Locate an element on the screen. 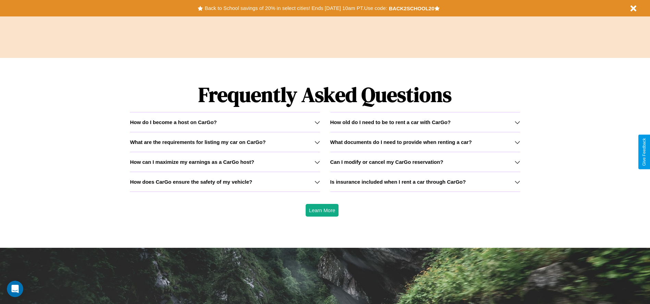 This screenshot has height=304, width=650. h3: How do I become a host on CarGo? is located at coordinates (173, 122).